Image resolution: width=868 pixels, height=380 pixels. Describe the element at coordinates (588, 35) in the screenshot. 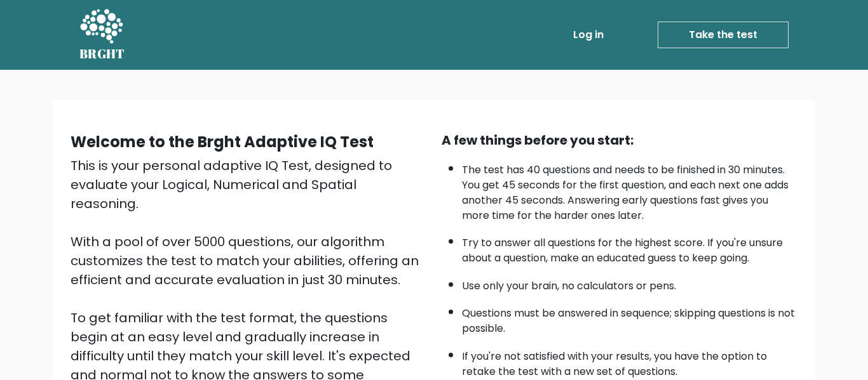

I see `a: Log in` at that location.